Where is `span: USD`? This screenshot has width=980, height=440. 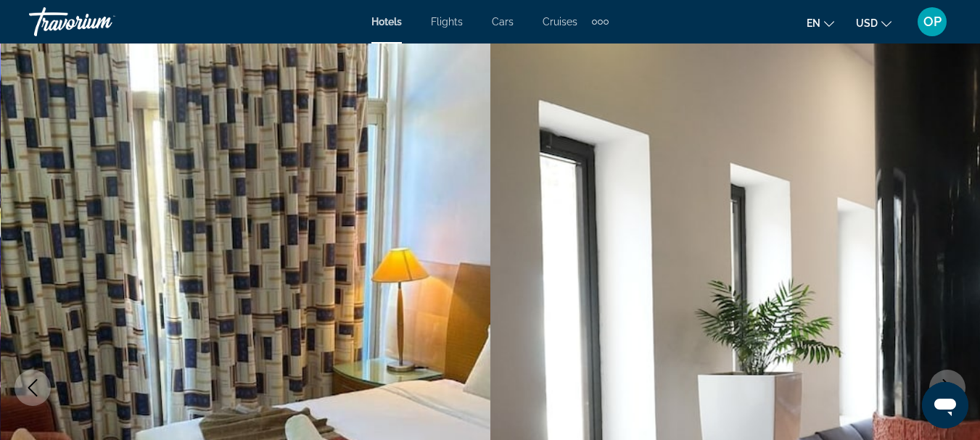 span: USD is located at coordinates (867, 23).